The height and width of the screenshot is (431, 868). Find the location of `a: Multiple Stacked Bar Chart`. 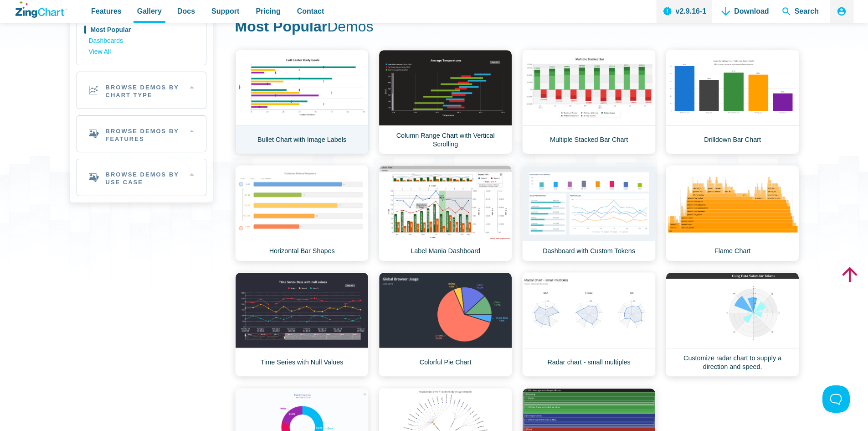

a: Multiple Stacked Bar Chart is located at coordinates (589, 102).